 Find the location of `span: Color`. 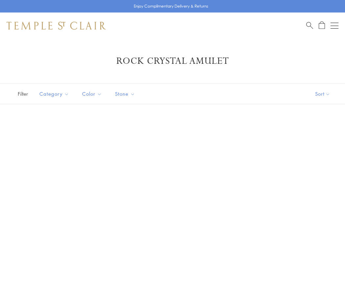

span: Color is located at coordinates (93, 94).